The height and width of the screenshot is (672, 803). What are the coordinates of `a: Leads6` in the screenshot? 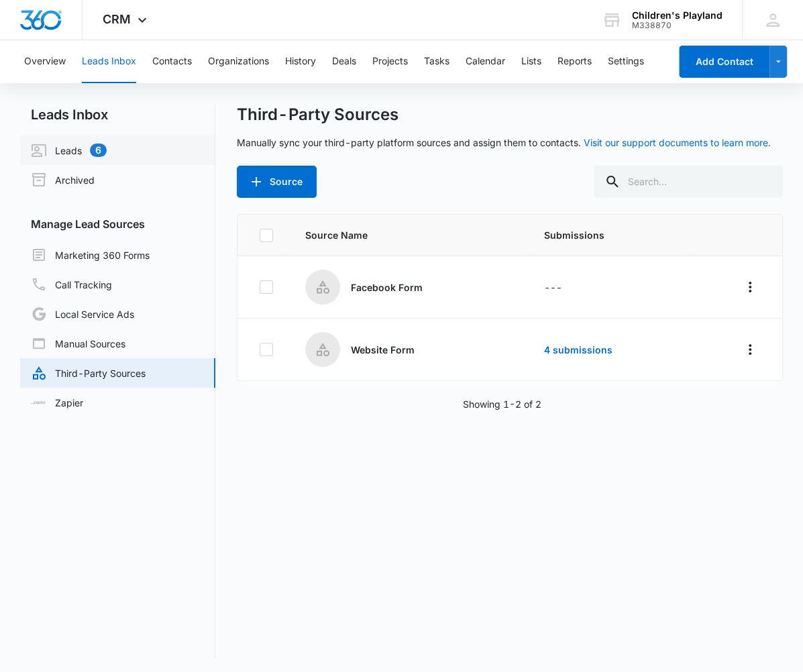 It's located at (68, 151).